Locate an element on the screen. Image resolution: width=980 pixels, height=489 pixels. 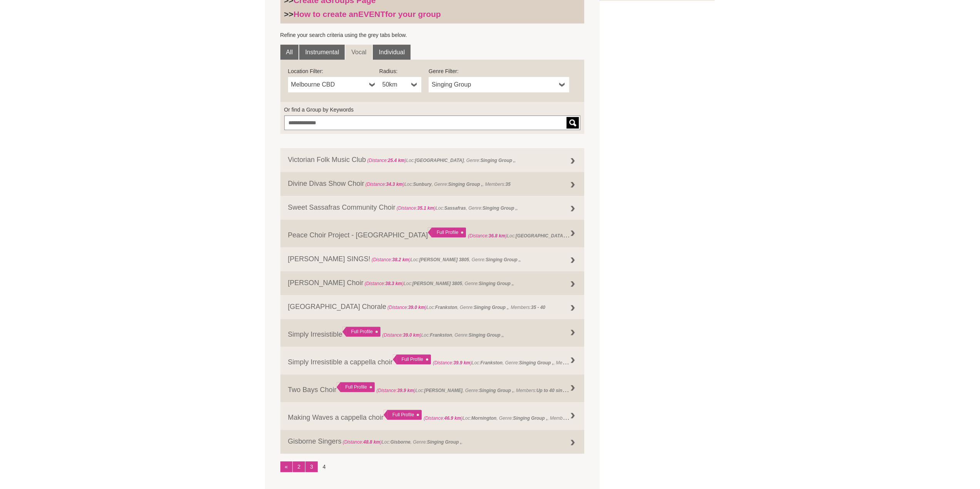
a: All is located at coordinates (290, 53).